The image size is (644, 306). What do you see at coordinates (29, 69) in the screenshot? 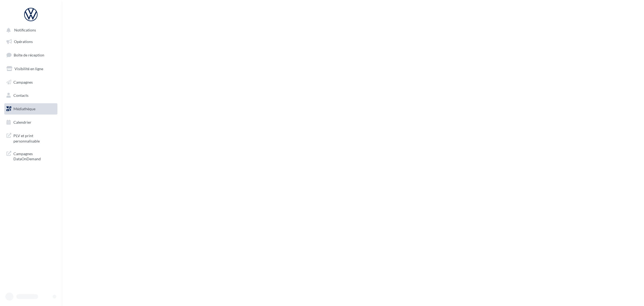
I see `span: Visibilité en ligne` at bounding box center [29, 69].